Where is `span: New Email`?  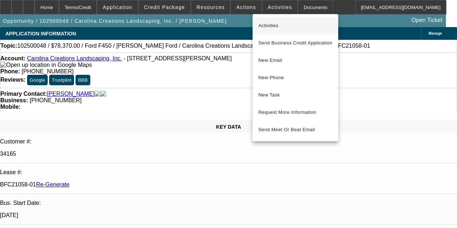 span: New Email is located at coordinates (295, 60).